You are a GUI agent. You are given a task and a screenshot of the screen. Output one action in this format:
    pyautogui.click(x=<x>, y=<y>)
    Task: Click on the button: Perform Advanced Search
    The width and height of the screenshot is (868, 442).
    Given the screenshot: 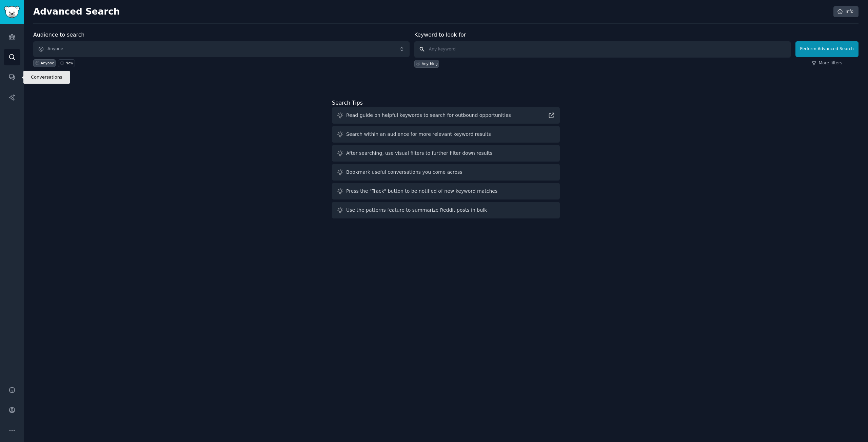 What is the action you would take?
    pyautogui.click(x=827, y=49)
    